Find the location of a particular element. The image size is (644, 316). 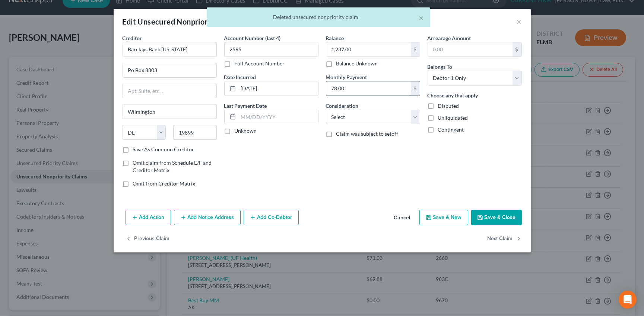

input: XXXX is located at coordinates (271, 49).